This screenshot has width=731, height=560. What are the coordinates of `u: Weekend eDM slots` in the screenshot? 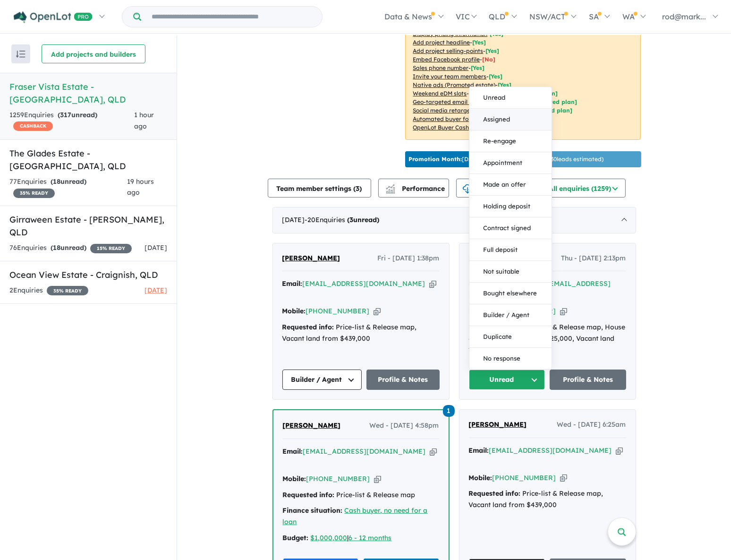 It's located at (441, 93).